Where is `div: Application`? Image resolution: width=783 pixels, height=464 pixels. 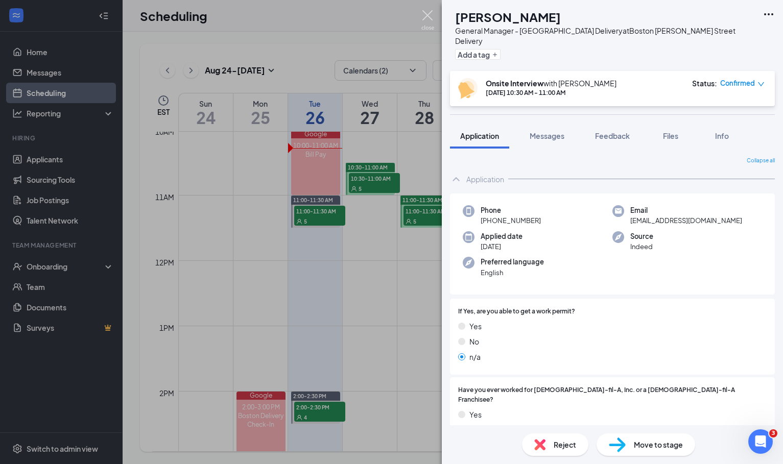 div: Application is located at coordinates (485, 179).